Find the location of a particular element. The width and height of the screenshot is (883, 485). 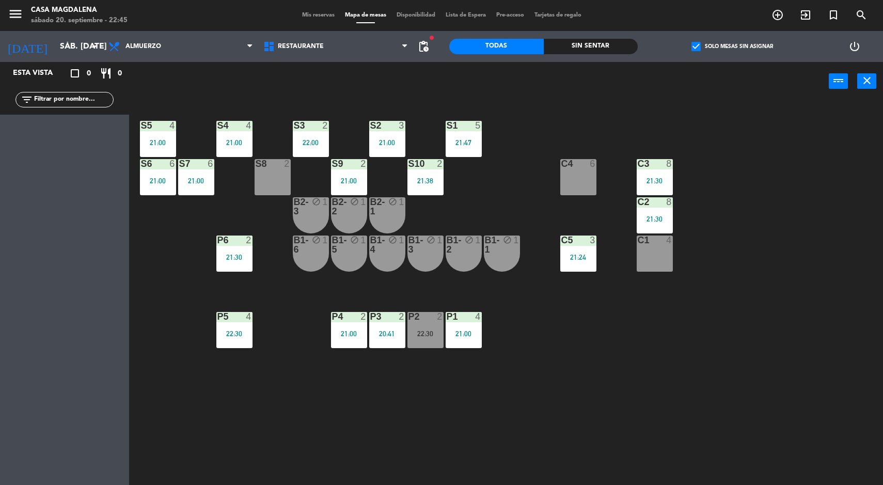

span: fiber_manual_record is located at coordinates (432, 38).